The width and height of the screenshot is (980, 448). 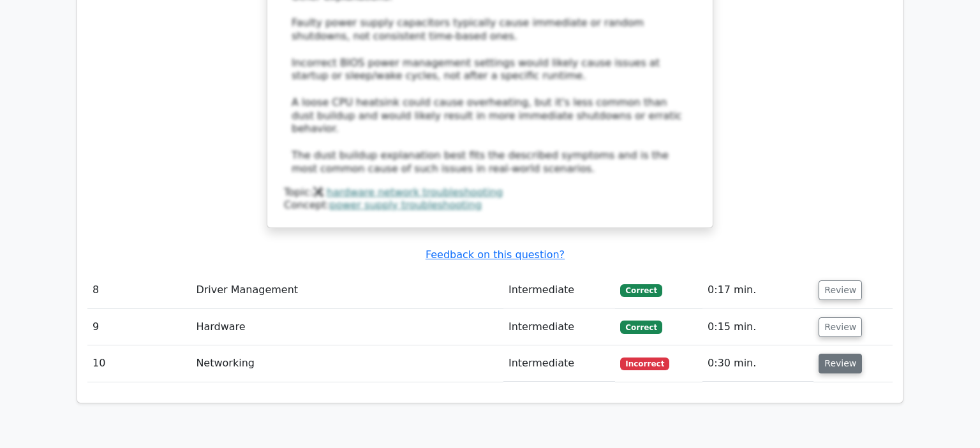 What do you see at coordinates (347, 364) in the screenshot?
I see `td: Networking` at bounding box center [347, 364].